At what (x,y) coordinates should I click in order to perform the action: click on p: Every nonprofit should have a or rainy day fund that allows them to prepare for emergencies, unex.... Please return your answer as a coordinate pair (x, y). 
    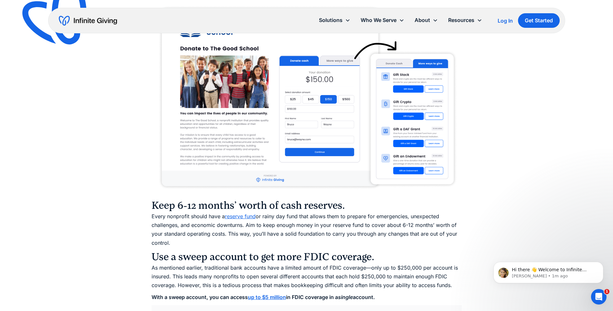
    Looking at the image, I should click on (306, 229).